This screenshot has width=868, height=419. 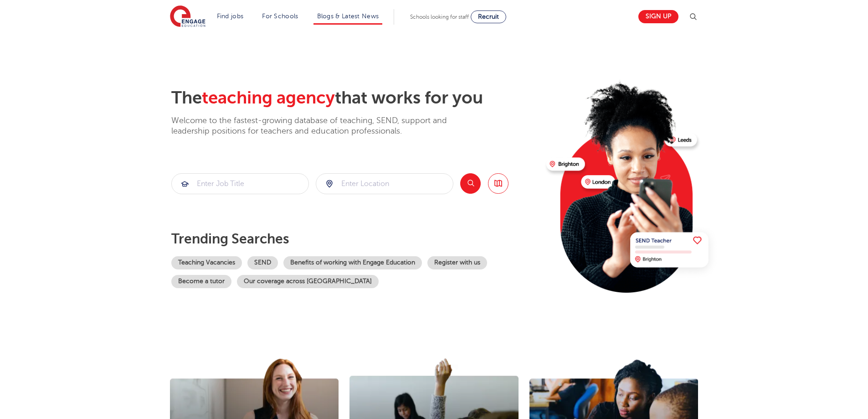 I want to click on a: Become a tutor, so click(x=201, y=281).